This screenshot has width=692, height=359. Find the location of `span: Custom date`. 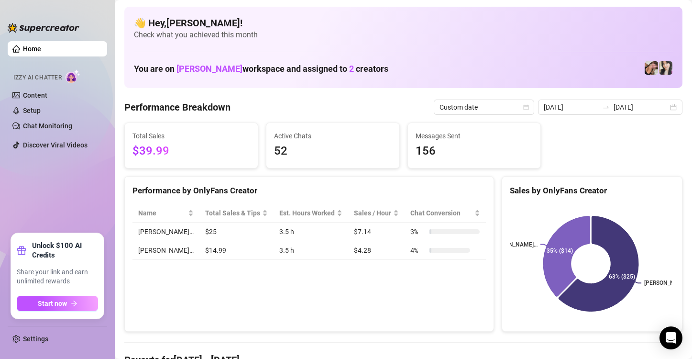

span: Custom date is located at coordinates (484, 107).